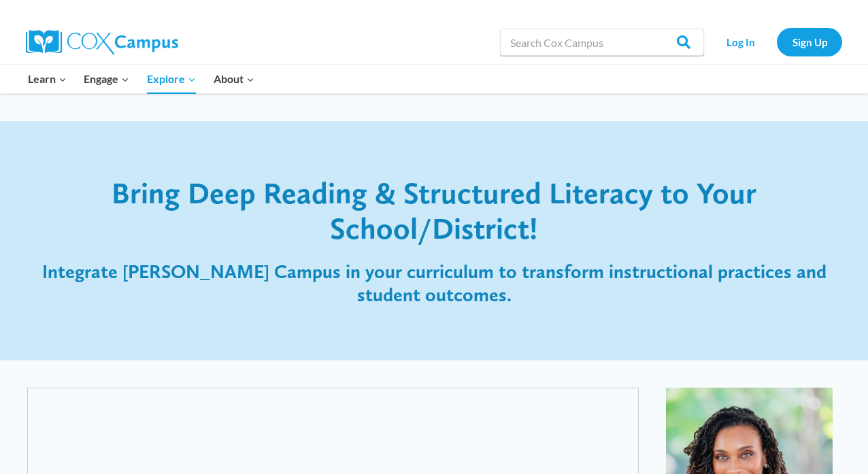  I want to click on a: Sign Up, so click(809, 42).